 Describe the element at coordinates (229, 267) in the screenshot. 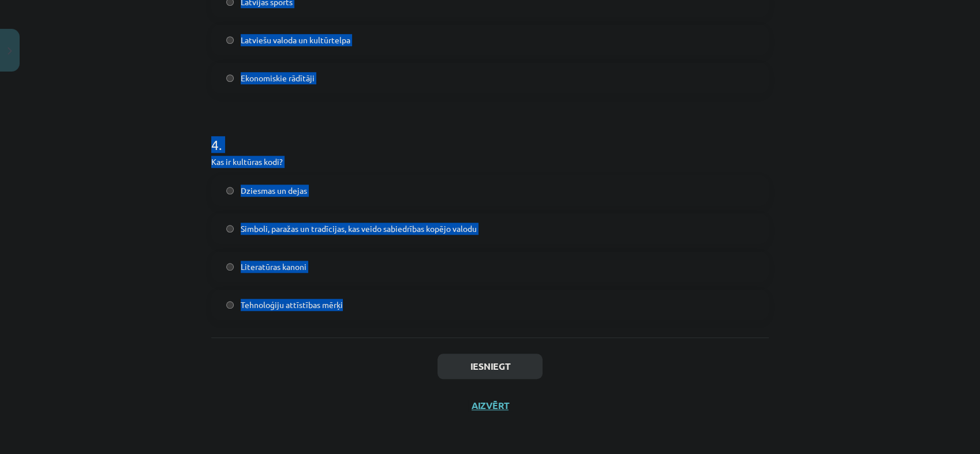

I see `input: Literatūras kanoni` at that location.